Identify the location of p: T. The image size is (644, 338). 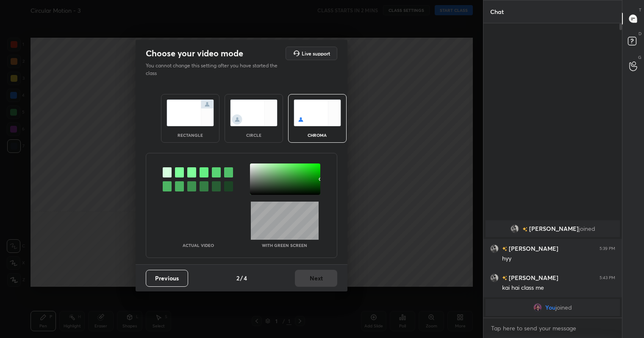
(640, 9).